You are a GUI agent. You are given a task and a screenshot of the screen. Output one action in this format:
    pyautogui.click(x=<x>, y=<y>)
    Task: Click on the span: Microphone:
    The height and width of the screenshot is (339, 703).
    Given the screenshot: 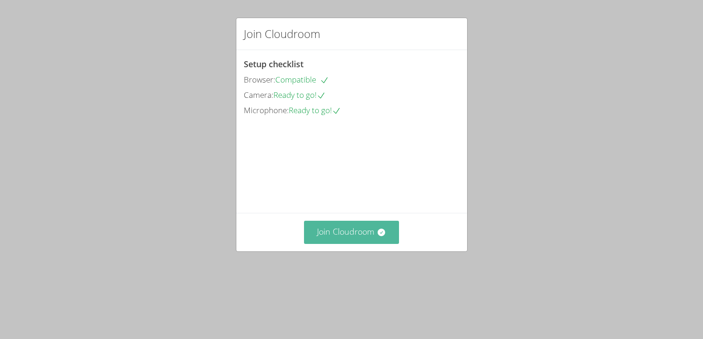 What is the action you would take?
    pyautogui.click(x=266, y=110)
    